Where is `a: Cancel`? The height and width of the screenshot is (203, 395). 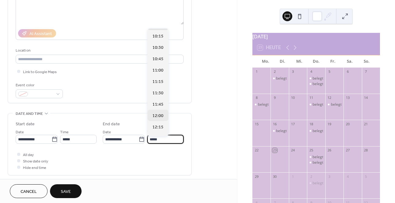
a: Cancel is located at coordinates (29, 191).